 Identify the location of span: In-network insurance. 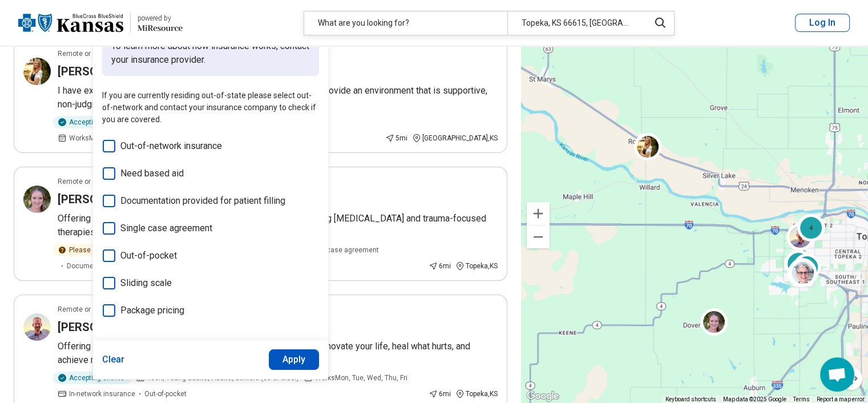
(102, 394).